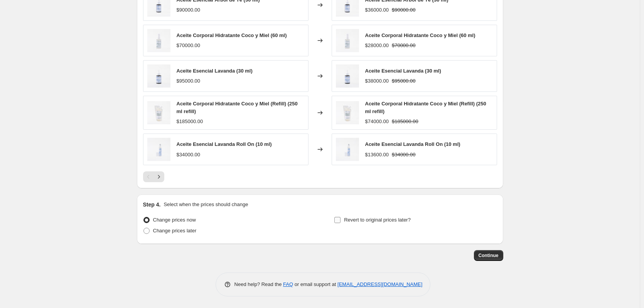 The height and width of the screenshot is (308, 644). What do you see at coordinates (188, 45) in the screenshot?
I see `div: $70000.00` at bounding box center [188, 45].